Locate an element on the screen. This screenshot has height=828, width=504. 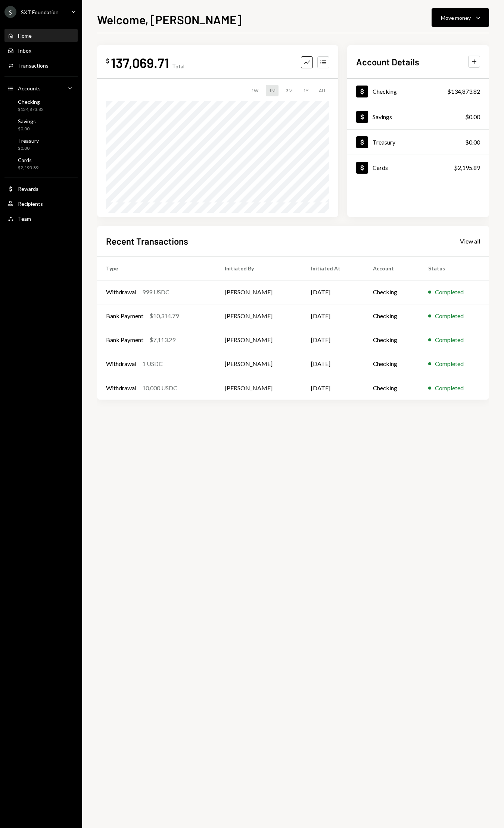
th: Account is located at coordinates (392, 268).